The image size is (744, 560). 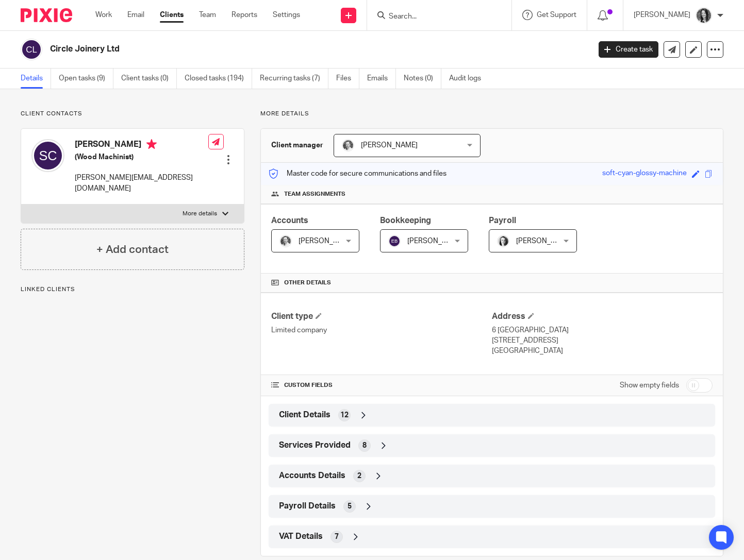 What do you see at coordinates (218, 78) in the screenshot?
I see `a: Closed tasks (194)` at bounding box center [218, 78].